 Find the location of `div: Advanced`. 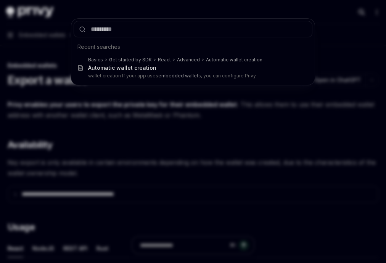

div: Advanced is located at coordinates (189, 60).